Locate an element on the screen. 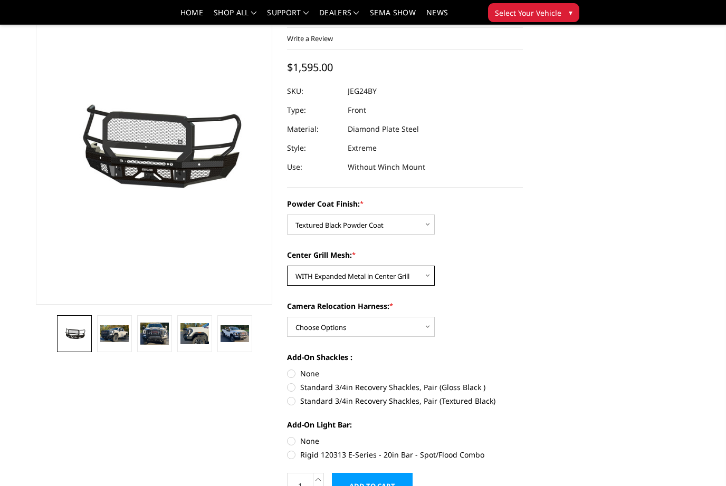 This screenshot has width=726, height=486. span: Select Your Vehicle is located at coordinates (528, 13).